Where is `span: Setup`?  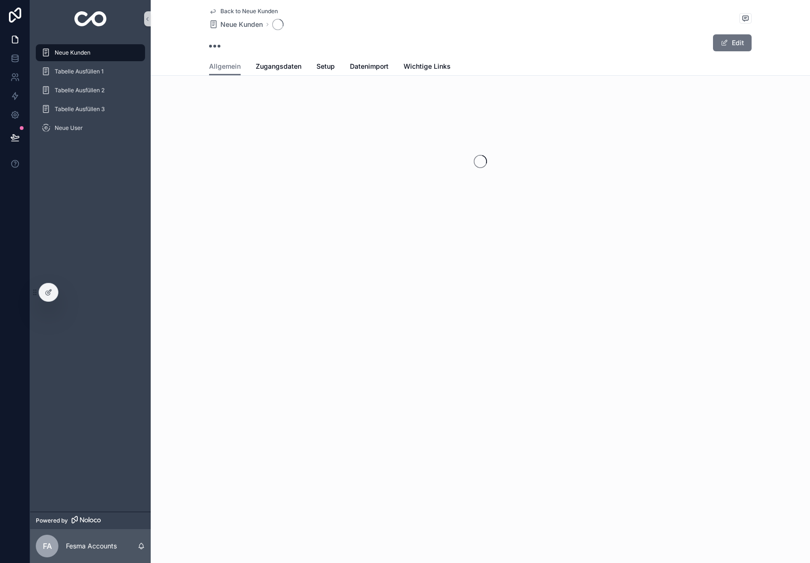 span: Setup is located at coordinates (326, 66).